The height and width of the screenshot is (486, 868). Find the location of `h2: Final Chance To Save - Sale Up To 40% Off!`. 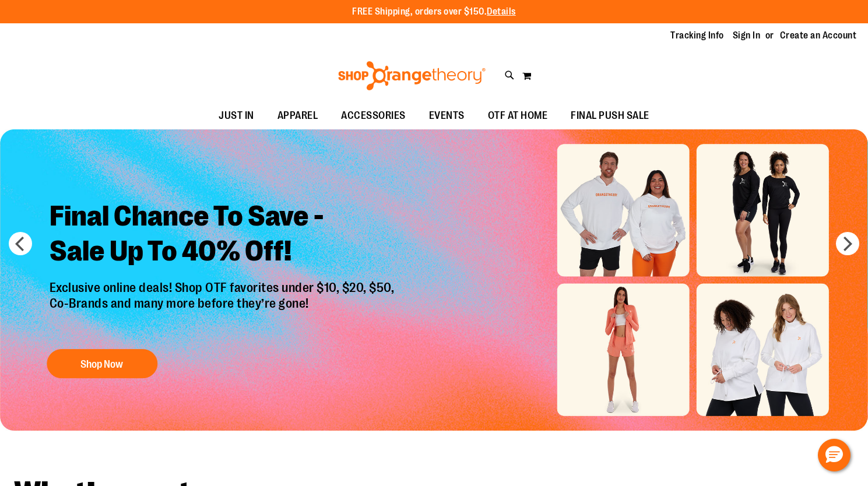

h2: Final Chance To Save - Sale Up To 40% Off! is located at coordinates (223, 235).